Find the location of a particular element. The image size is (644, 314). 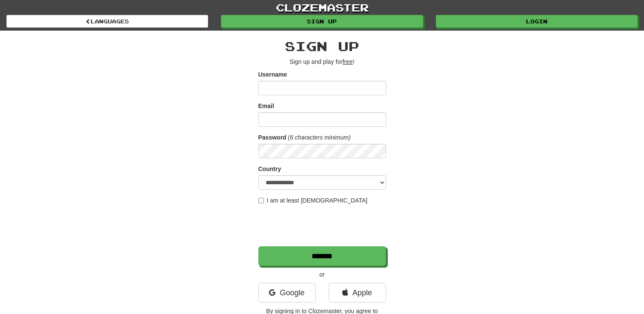

p: Sign up and play for ! is located at coordinates (322, 61).